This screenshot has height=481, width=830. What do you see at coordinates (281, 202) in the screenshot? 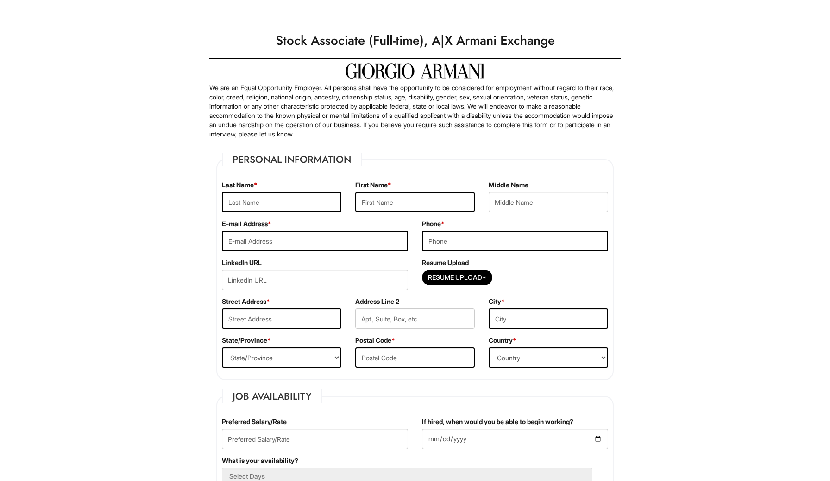
I see `input: Last Name` at bounding box center [281, 202].